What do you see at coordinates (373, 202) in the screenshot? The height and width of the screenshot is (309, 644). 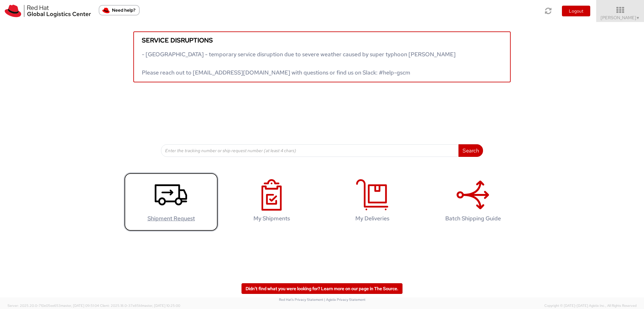 I see `a: My Deliveries` at bounding box center [373, 202].